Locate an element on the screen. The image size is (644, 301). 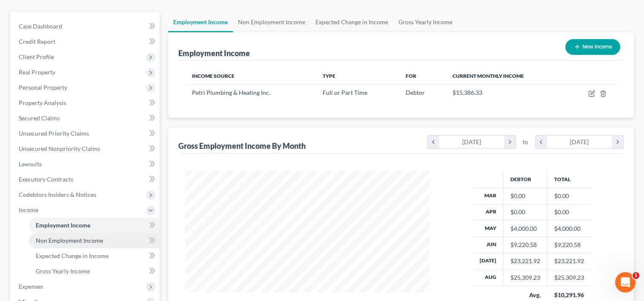
a: Unsecured Nonpriority Claims is located at coordinates (86, 149).